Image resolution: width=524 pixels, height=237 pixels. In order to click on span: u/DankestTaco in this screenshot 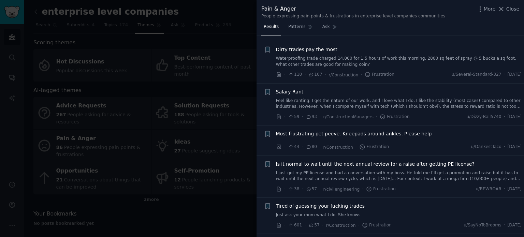, I will do `click(485, 147)`.